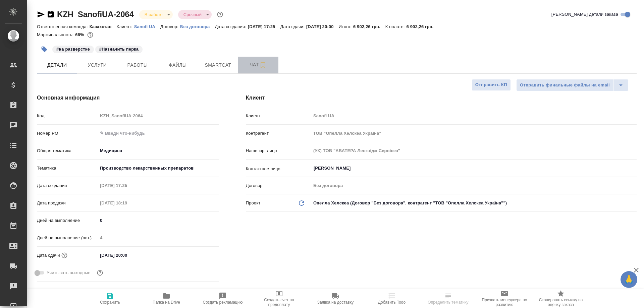  Describe the element at coordinates (57, 65) in the screenshot. I see `span: Детали` at that location.